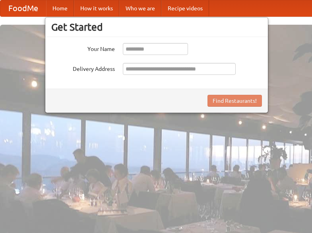 This screenshot has width=312, height=233. What do you see at coordinates (97, 8) in the screenshot?
I see `a: How it works` at bounding box center [97, 8].